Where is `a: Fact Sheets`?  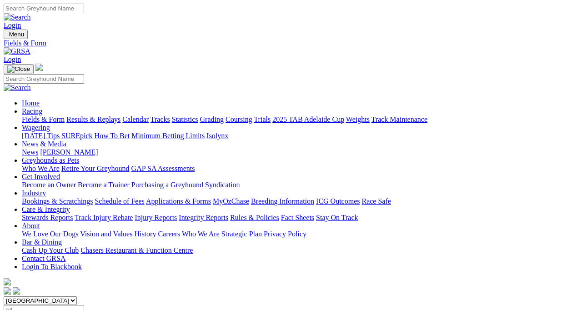
a: Fact Sheets is located at coordinates (297, 217).